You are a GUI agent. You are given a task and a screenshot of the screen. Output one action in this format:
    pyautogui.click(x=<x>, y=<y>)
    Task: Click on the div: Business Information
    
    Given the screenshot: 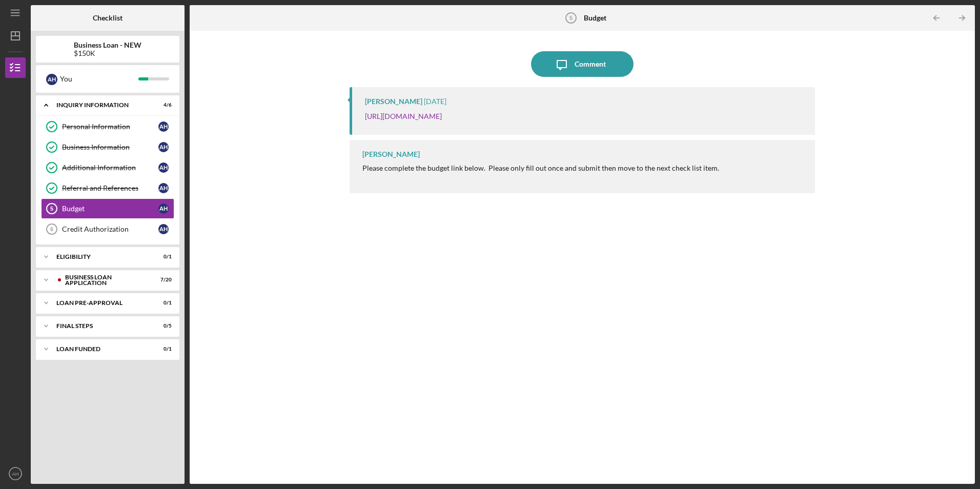 What is the action you would take?
    pyautogui.click(x=110, y=147)
    